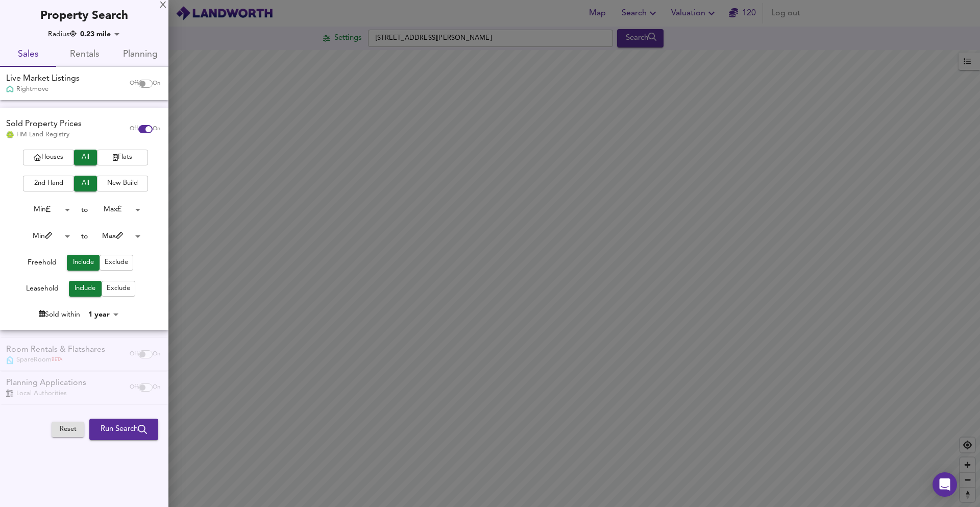 This screenshot has height=507, width=980. Describe the element at coordinates (122, 157) in the screenshot. I see `span: Flats` at that location.